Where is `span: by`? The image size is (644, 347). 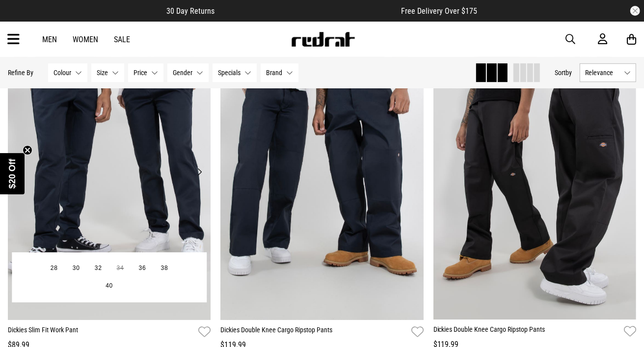 span: by is located at coordinates (568, 73).